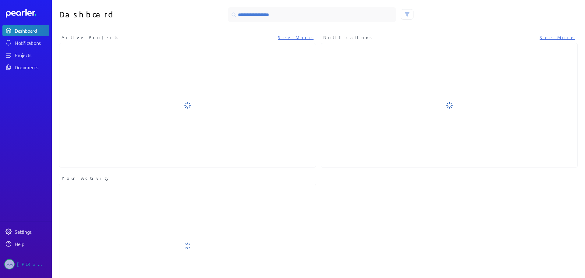 Image resolution: width=585 pixels, height=278 pixels. What do you see at coordinates (26, 243) in the screenshot?
I see `a: Help` at bounding box center [26, 243].